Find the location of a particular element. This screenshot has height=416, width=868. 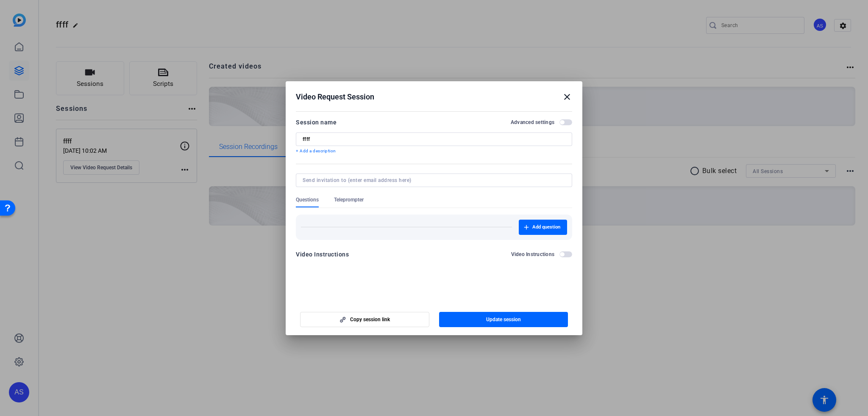

h2: Advanced settings is located at coordinates (532, 122).